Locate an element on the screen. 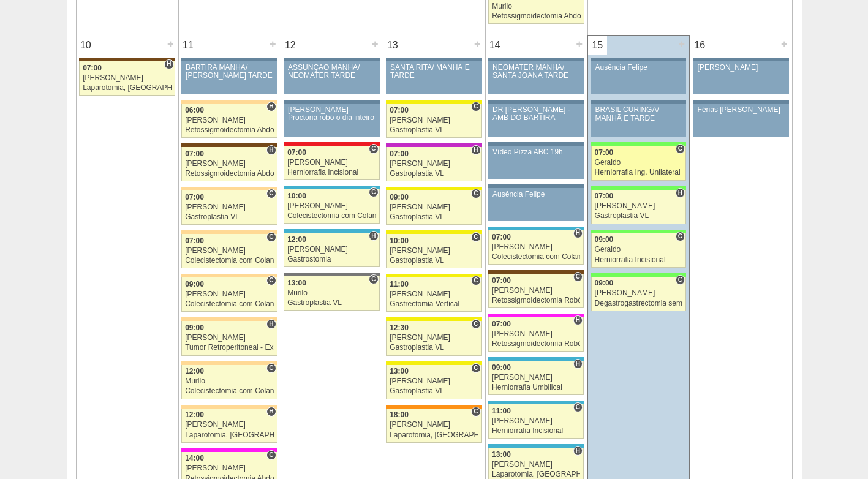 This screenshot has height=479, width=868. span: 18:00 is located at coordinates (399, 415).